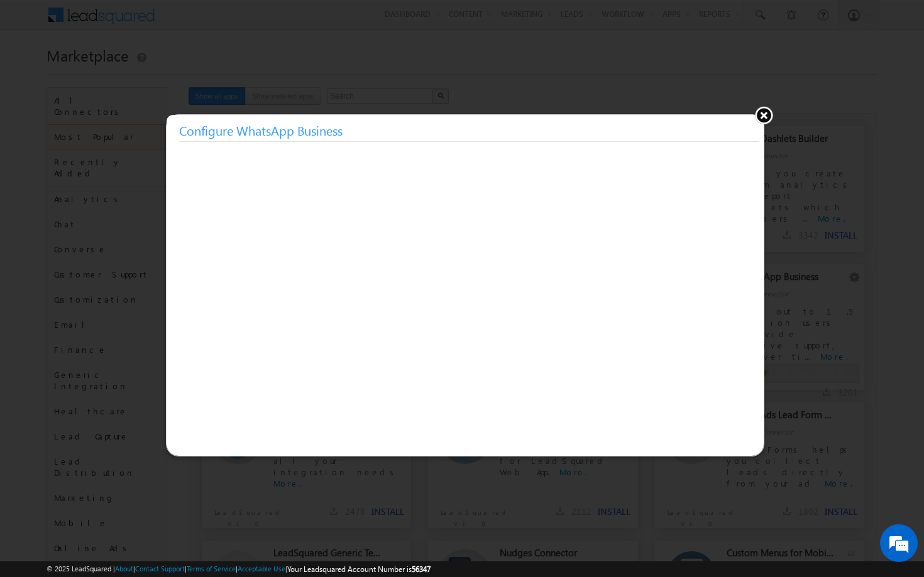 The height and width of the screenshot is (577, 924). Describe the element at coordinates (138, 74) in the screenshot. I see `div: Chat with us now` at that location.